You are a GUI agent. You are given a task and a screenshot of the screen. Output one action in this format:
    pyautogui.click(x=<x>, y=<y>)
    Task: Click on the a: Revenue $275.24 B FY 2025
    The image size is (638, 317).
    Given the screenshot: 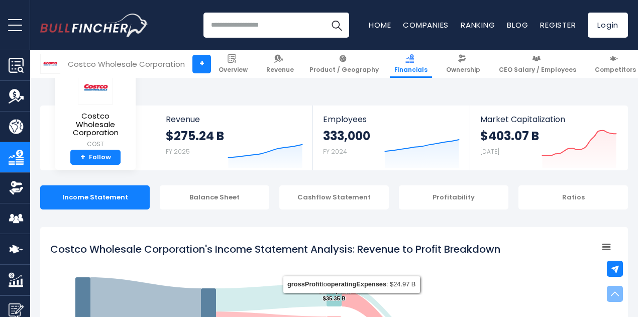 What is the action you would take?
    pyautogui.click(x=234, y=138)
    